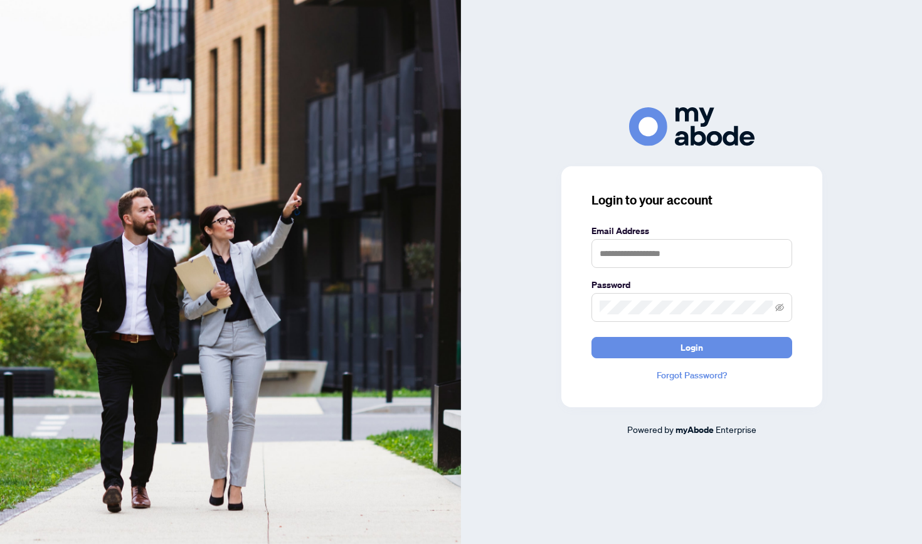 The image size is (922, 544). Describe the element at coordinates (692, 285) in the screenshot. I see `label: Password` at that location.